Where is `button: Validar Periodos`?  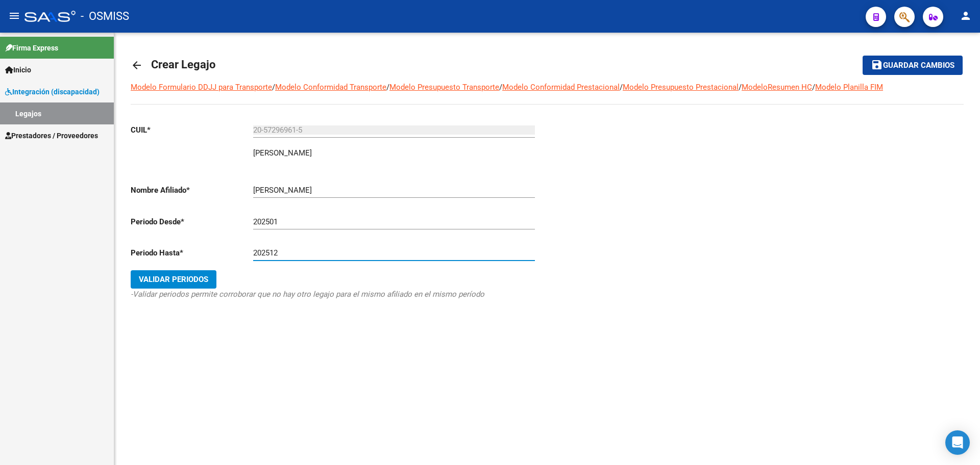 button: Validar Periodos is located at coordinates (174, 280).